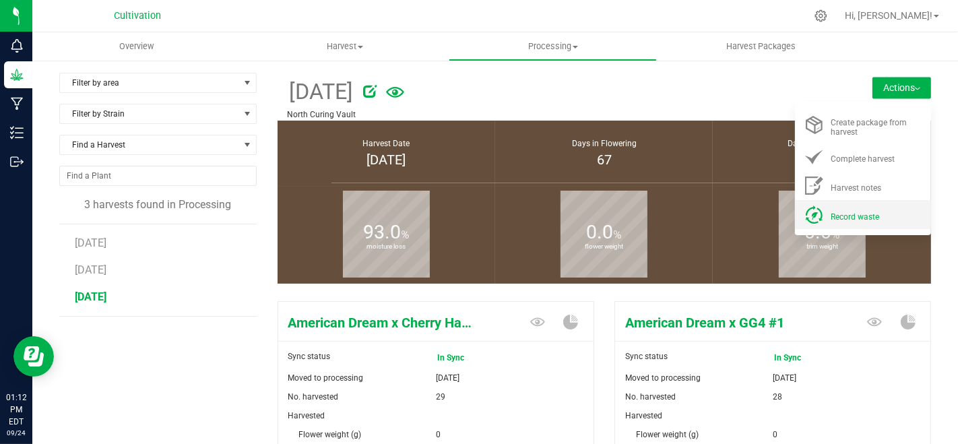 This screenshot has height=444, width=958. I want to click on inline-svg: Inventory, so click(17, 133).